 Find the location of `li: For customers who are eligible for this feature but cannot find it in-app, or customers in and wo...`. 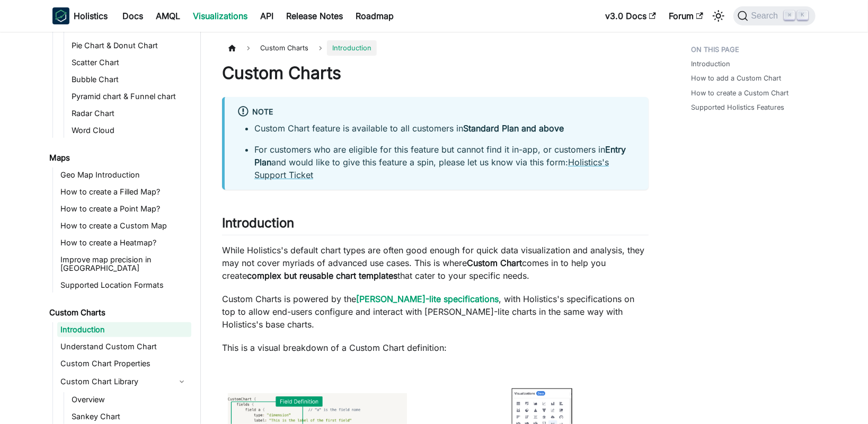

li: For customers who are eligible for this feature but cannot find it in-app, or customers in and wo... is located at coordinates (445, 162).